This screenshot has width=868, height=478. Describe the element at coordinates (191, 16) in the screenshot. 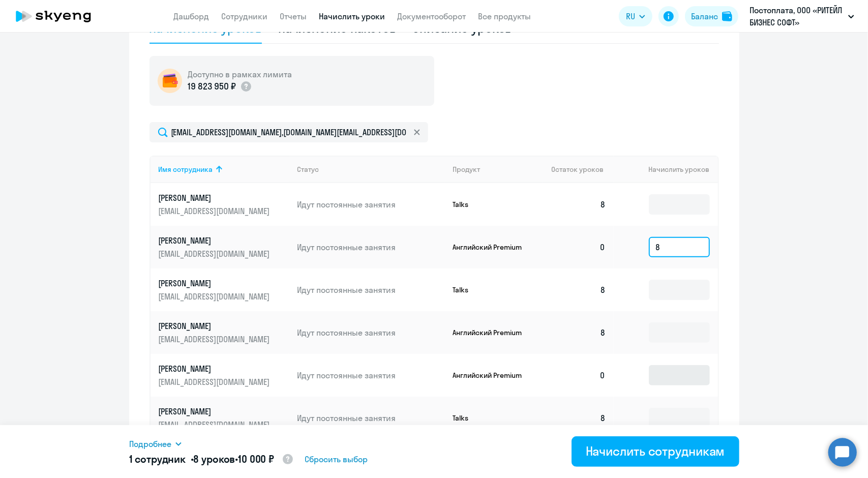

I see `a: Дашборд` at that location.